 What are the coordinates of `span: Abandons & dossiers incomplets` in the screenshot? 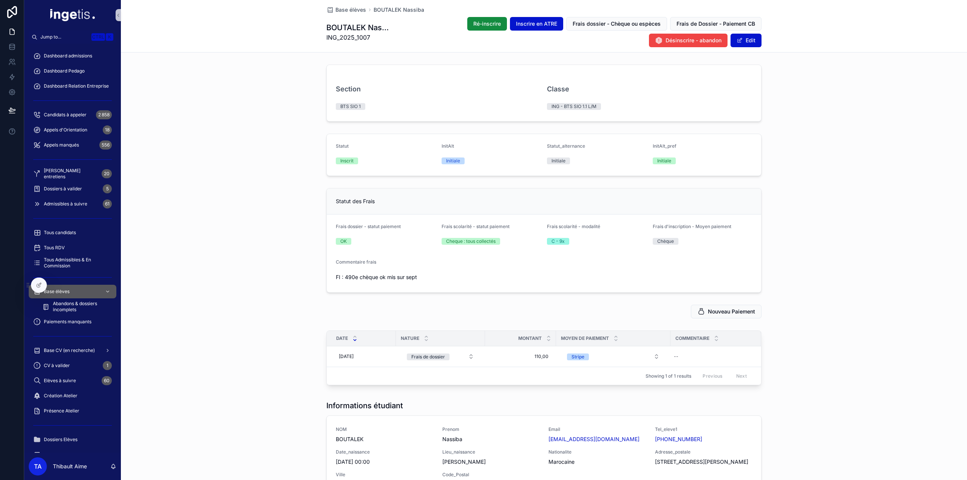 It's located at (81, 307).